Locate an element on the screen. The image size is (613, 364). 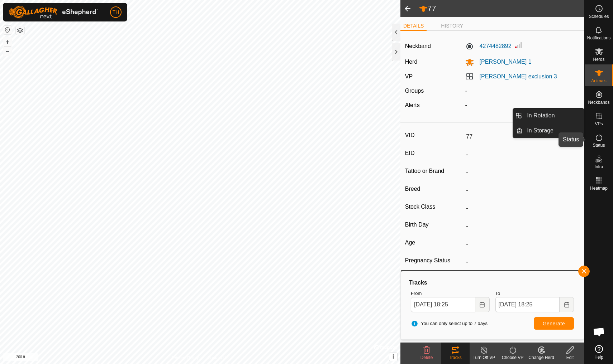
span: Delete is located at coordinates (427, 358).